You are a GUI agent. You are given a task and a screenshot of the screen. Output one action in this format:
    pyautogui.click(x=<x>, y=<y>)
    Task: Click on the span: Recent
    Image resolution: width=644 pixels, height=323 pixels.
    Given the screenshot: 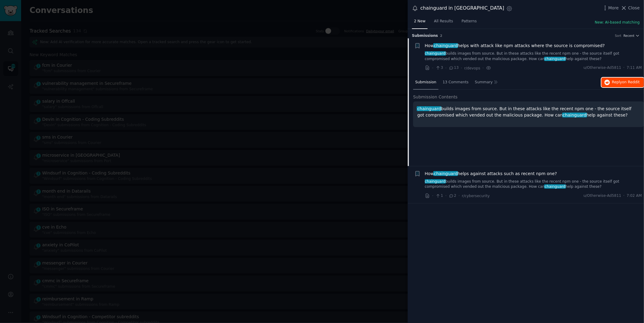 What is the action you would take?
    pyautogui.click(x=629, y=35)
    